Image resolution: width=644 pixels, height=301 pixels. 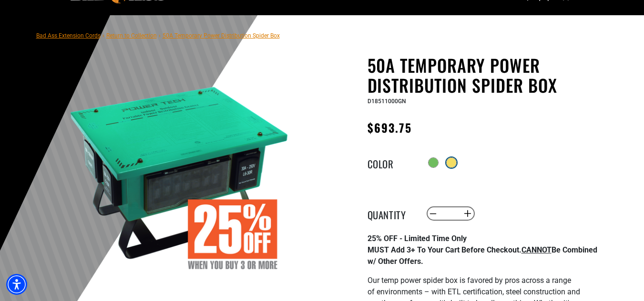 What do you see at coordinates (391, 213) in the screenshot?
I see `label: Quantity` at bounding box center [391, 213].